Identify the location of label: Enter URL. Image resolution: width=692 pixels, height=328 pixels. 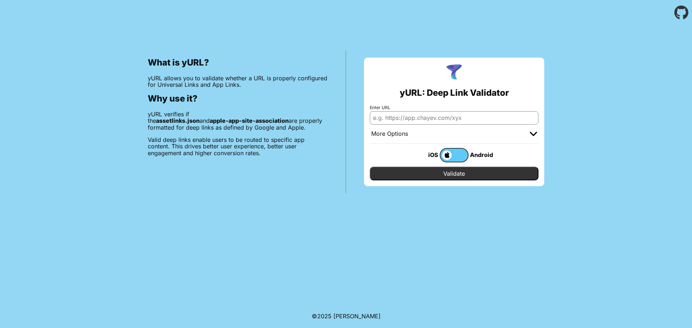
(454, 108).